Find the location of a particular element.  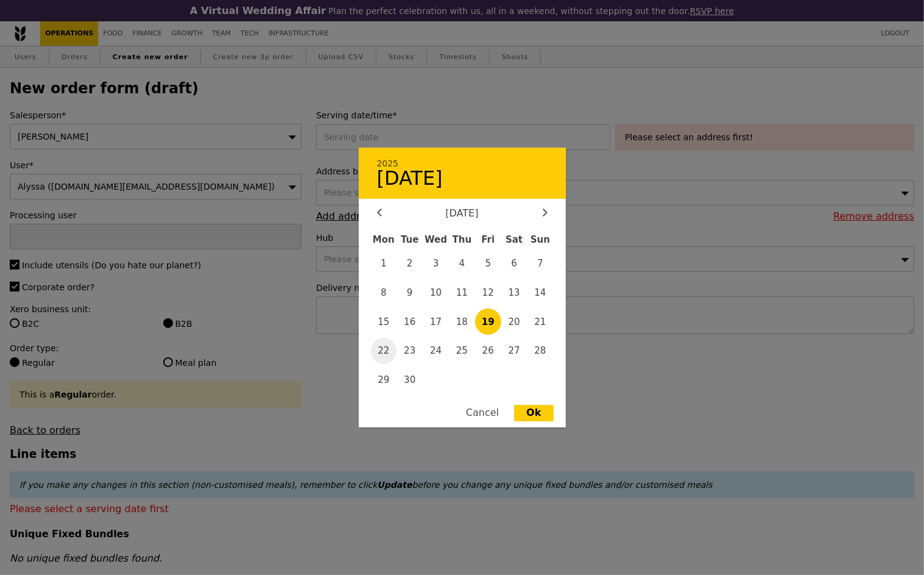

span: 13 is located at coordinates (514, 292).